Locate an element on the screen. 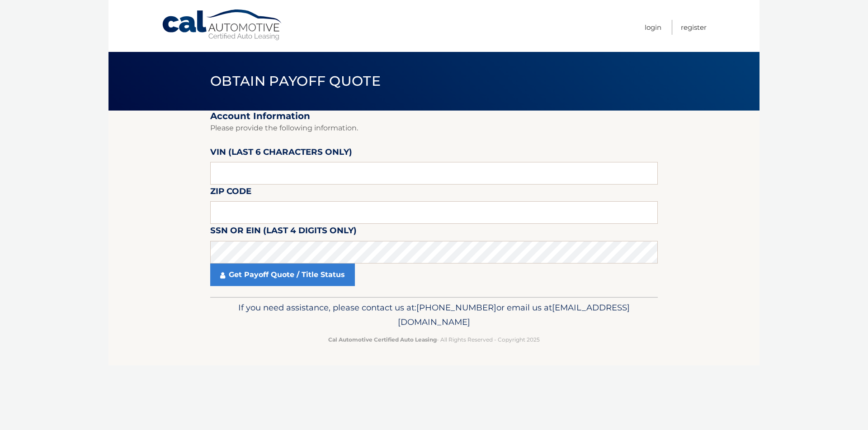 The width and height of the screenshot is (868, 430). span: Obtain Payoff Quote is located at coordinates (295, 81).